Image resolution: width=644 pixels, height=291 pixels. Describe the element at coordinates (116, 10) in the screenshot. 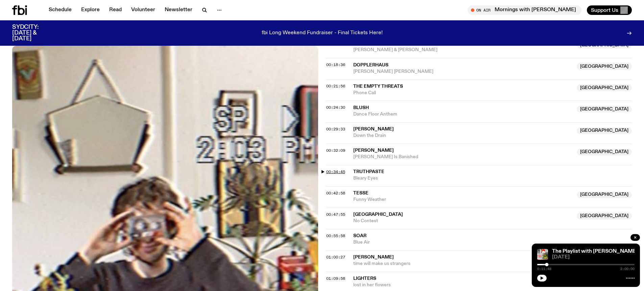

I see `a: Read` at that location.